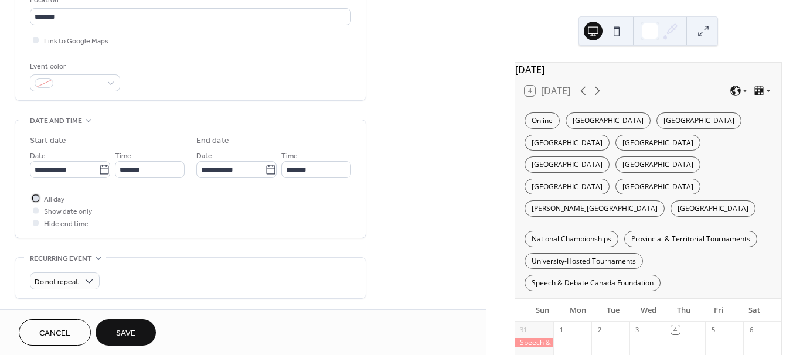 This screenshot has width=810, height=355. What do you see at coordinates (76, 41) in the screenshot?
I see `span: Link to Google Maps` at bounding box center [76, 41].